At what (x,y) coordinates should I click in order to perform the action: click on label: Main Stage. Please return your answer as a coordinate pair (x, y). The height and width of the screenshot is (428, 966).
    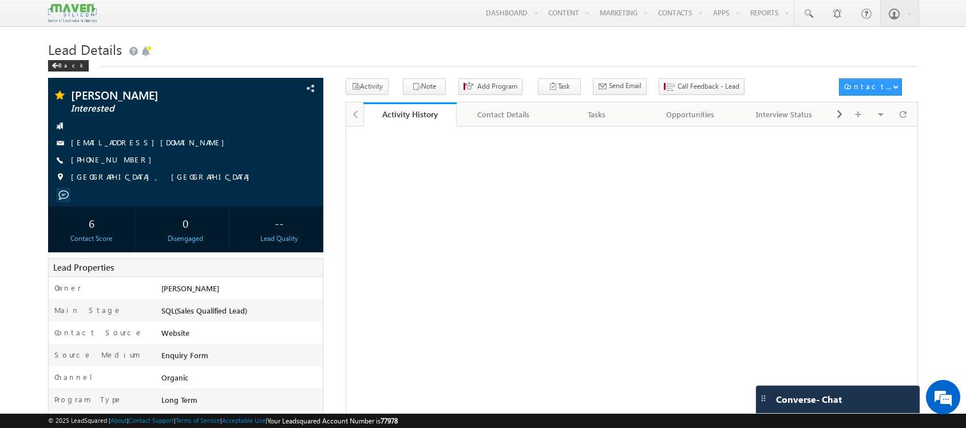
    Looking at the image, I should click on (88, 310).